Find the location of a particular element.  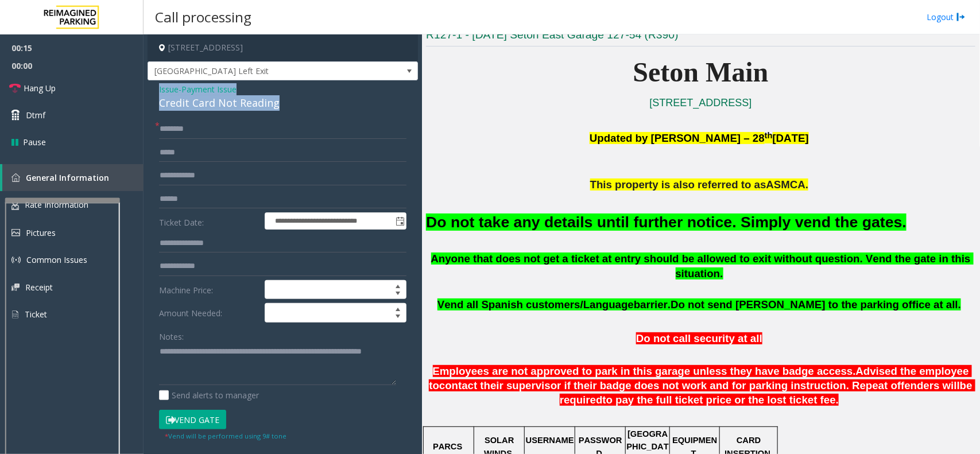

span: Issue is located at coordinates (169, 89).